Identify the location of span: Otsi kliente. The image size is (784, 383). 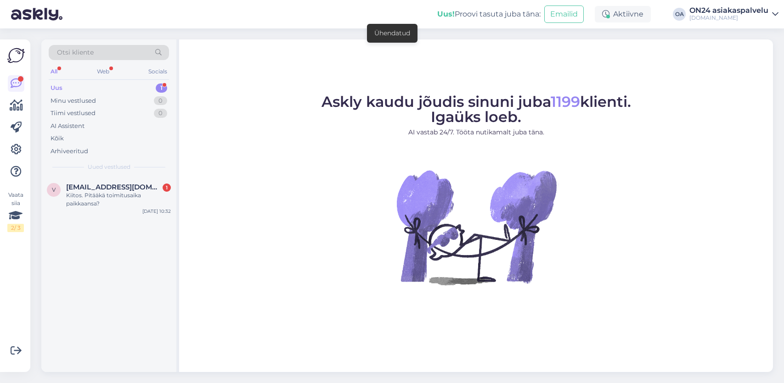
(75, 52).